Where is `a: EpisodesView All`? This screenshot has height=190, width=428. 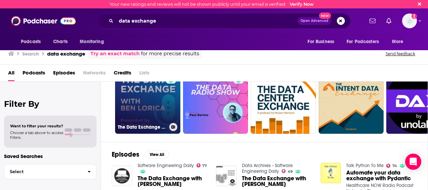
a: EpisodesView All is located at coordinates (140, 154).